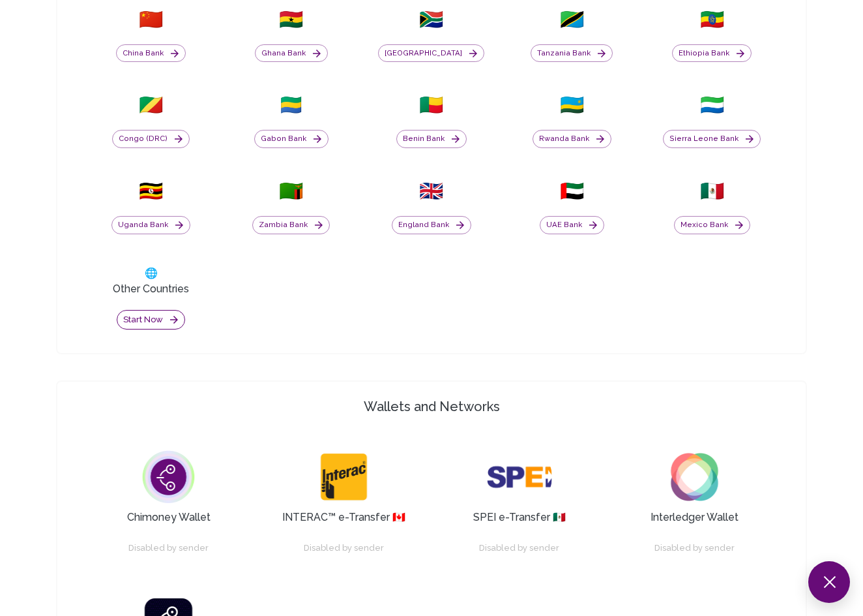 This screenshot has width=863, height=616. I want to click on button: China Bank, so click(151, 53).